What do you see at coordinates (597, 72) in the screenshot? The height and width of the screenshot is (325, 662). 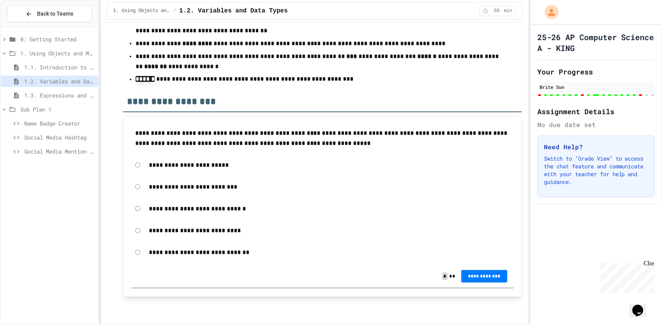 I see `h2: Your Progress` at bounding box center [597, 72].